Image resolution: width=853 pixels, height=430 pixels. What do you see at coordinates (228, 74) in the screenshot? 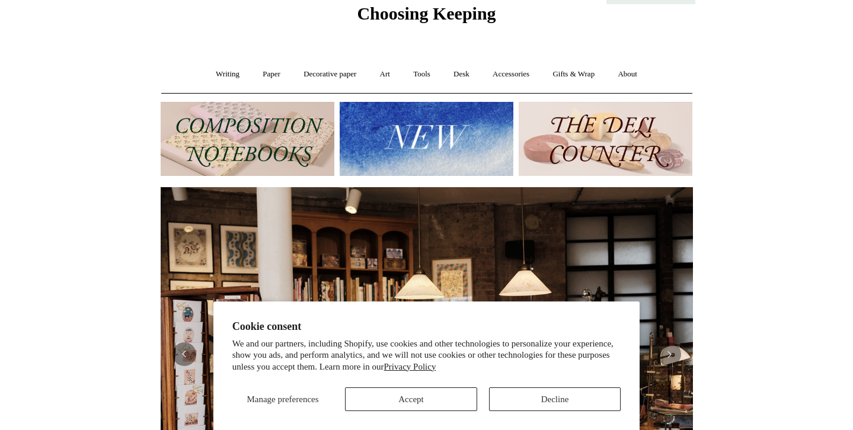
I see `a: Writing` at bounding box center [228, 74].